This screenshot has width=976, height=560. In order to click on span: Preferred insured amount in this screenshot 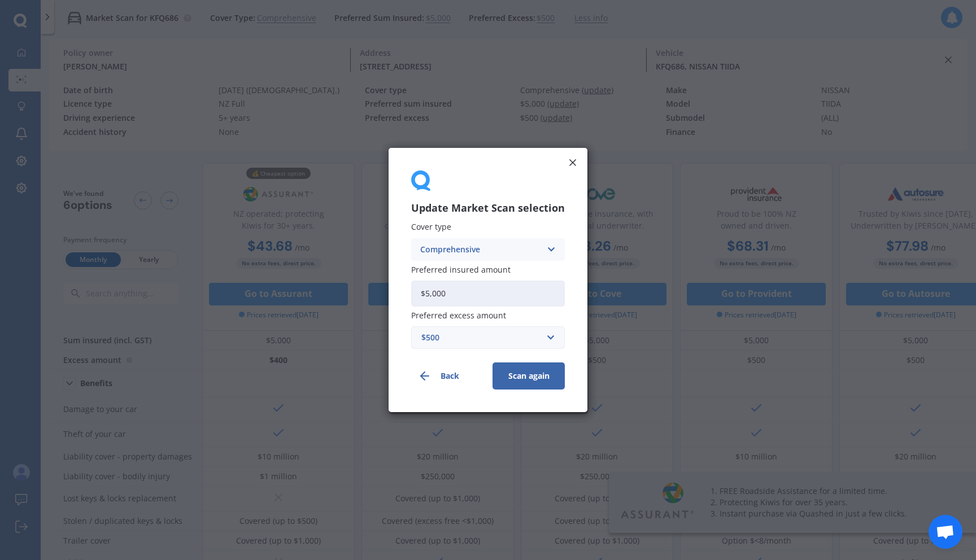, I will do `click(461, 269)`.